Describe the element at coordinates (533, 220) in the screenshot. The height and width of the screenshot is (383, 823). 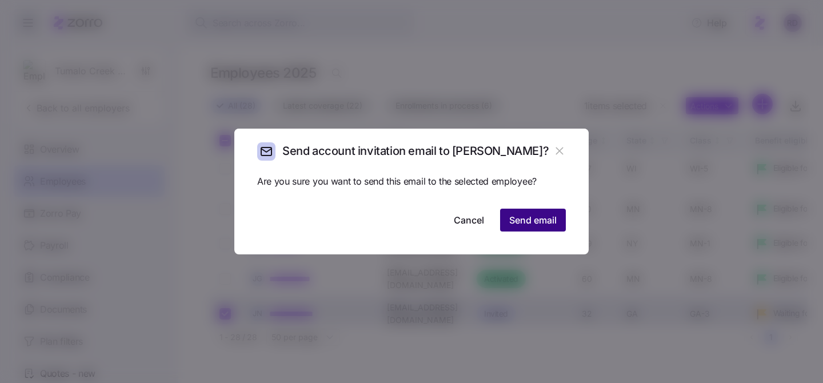
I see `span: Send email` at that location.